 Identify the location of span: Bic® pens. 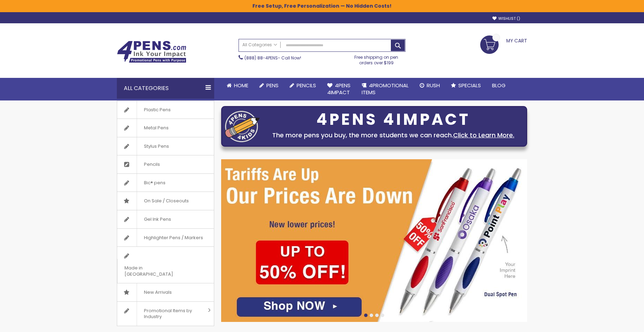
(154, 183).